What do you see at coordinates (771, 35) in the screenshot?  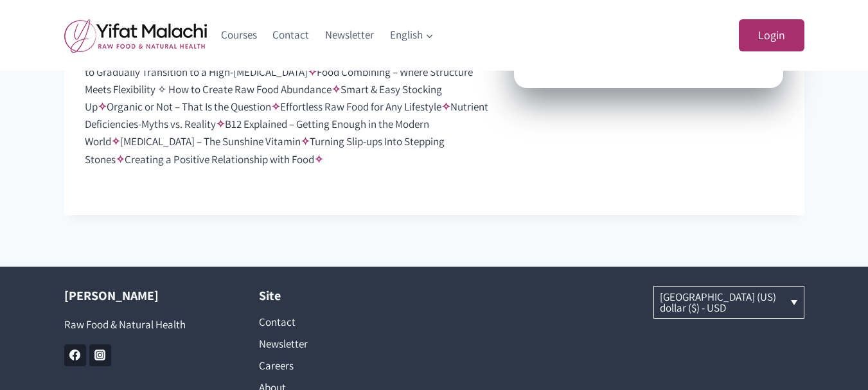 I see `a: Login` at bounding box center [771, 35].